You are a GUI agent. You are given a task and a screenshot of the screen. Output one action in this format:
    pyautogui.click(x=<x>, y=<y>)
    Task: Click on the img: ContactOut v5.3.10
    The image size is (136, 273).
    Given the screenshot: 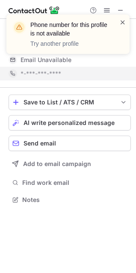 What is the action you would take?
    pyautogui.click(x=34, y=10)
    